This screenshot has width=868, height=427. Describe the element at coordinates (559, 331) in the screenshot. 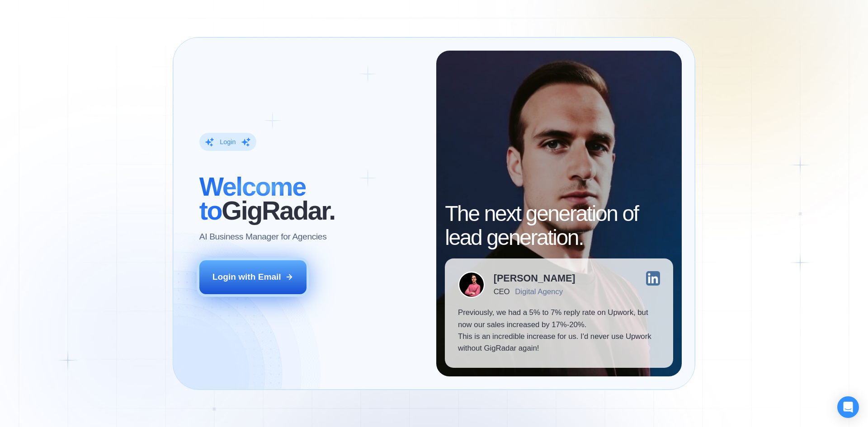

I see `p: Previously, we had a 5% to 7% reply rate on Upwork, but now our sales increased by 17%-20%. This ...` at that location.